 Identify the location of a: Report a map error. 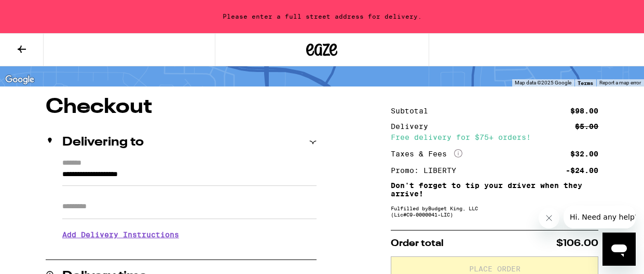
(620, 83).